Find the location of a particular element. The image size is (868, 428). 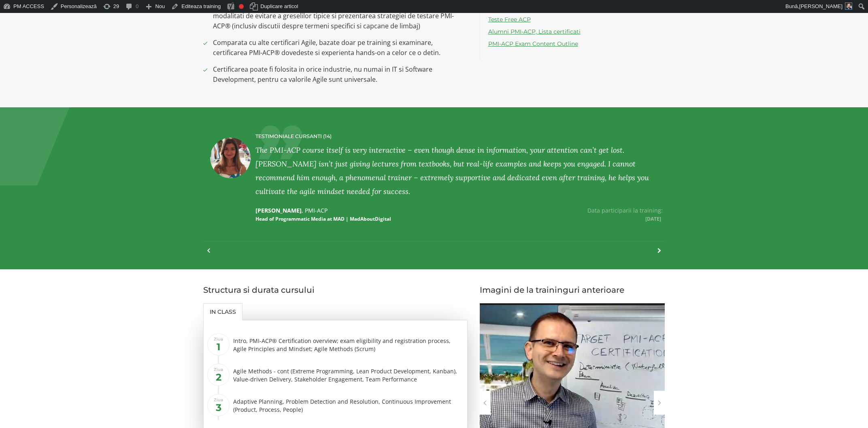

span: , PMI-ACP is located at coordinates (315, 210).